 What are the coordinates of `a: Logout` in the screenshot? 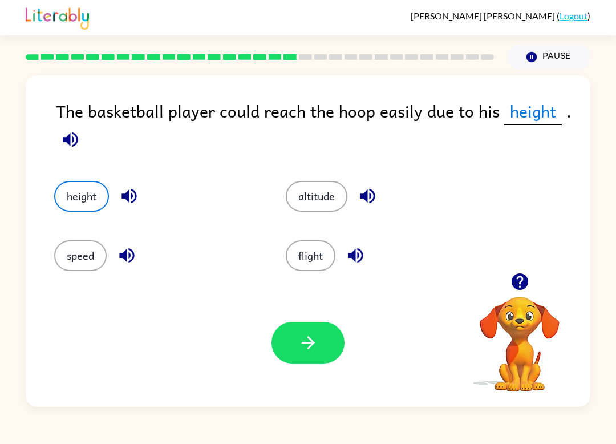 It's located at (574, 15).